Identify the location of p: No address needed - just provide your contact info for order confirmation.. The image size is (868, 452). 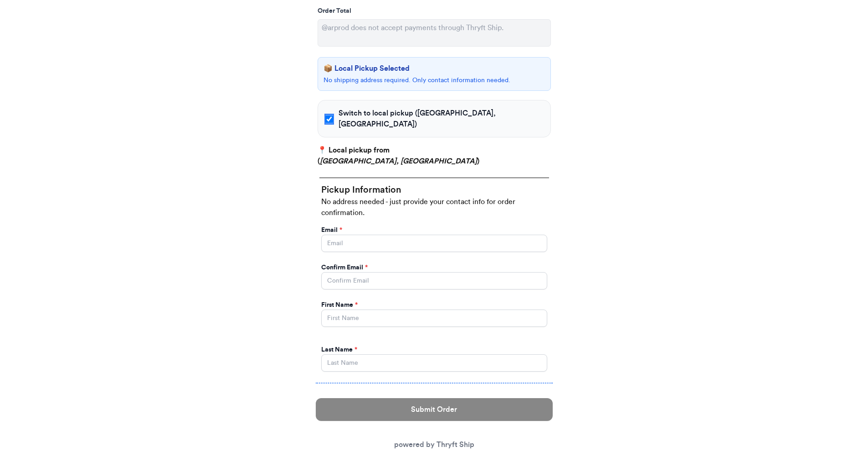
(434, 207).